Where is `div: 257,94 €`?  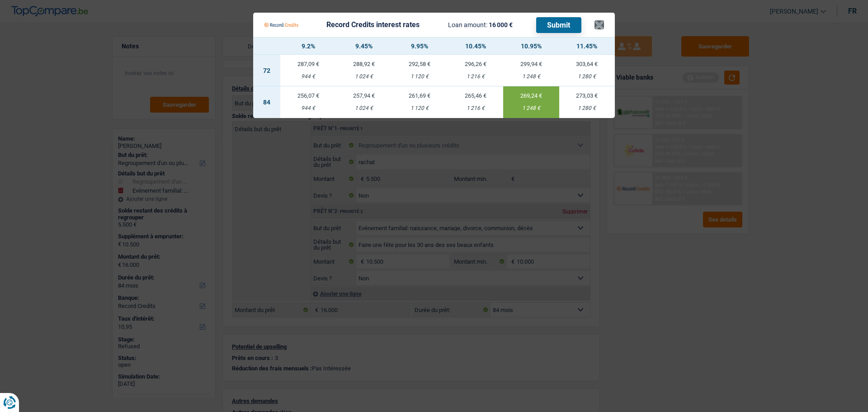 div: 257,94 € is located at coordinates (363, 95).